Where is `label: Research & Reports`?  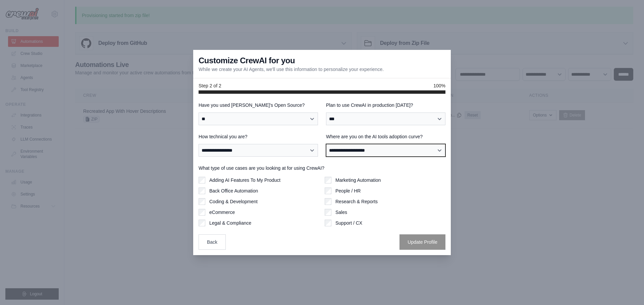 label: Research & Reports is located at coordinates (357, 202).